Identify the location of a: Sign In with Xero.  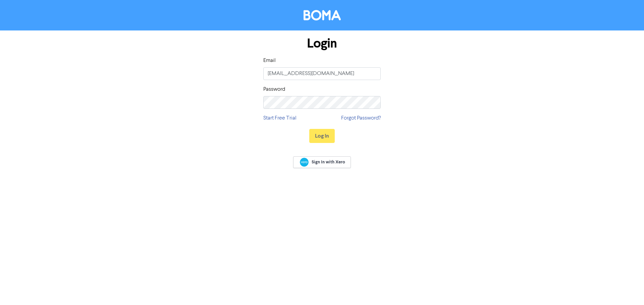
(322, 162).